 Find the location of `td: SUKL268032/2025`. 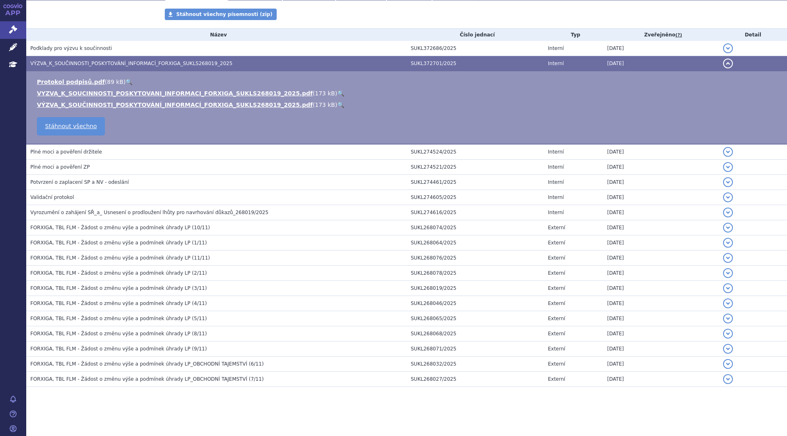

td: SUKL268032/2025 is located at coordinates (475, 364).